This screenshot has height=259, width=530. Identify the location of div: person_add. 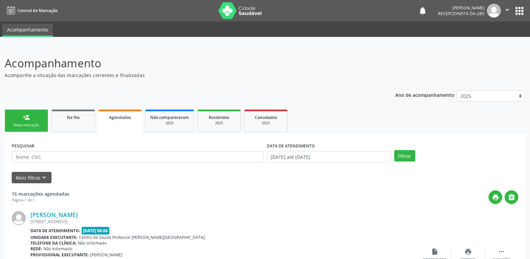
(26, 117).